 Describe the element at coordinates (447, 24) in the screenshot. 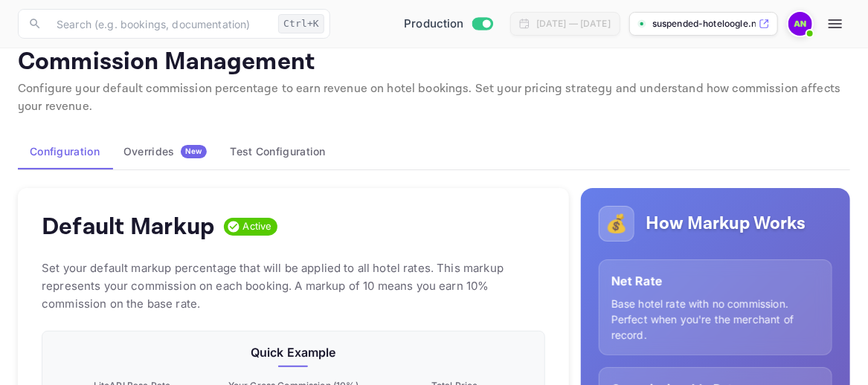

I see `div: Switch to Sandbox mode` at that location.